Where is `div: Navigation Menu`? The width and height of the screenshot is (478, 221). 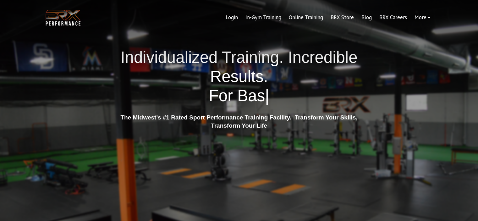
div: Navigation Menu is located at coordinates (328, 18).